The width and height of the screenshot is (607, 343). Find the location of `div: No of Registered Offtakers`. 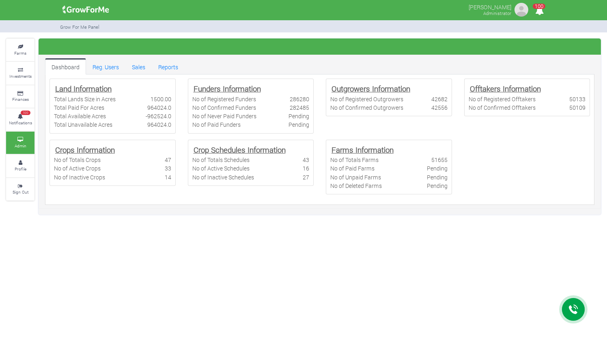

div: No of Registered Offtakers is located at coordinates (502, 99).